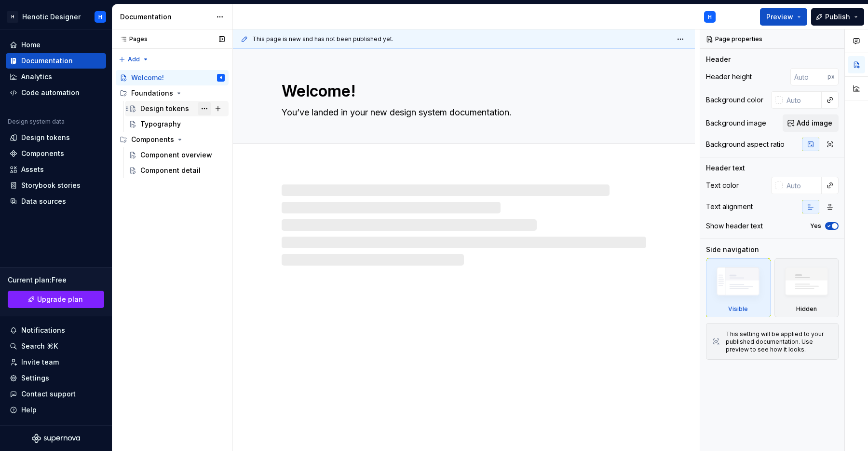  What do you see at coordinates (43, 330) in the screenshot?
I see `div: Notifications` at bounding box center [43, 330].